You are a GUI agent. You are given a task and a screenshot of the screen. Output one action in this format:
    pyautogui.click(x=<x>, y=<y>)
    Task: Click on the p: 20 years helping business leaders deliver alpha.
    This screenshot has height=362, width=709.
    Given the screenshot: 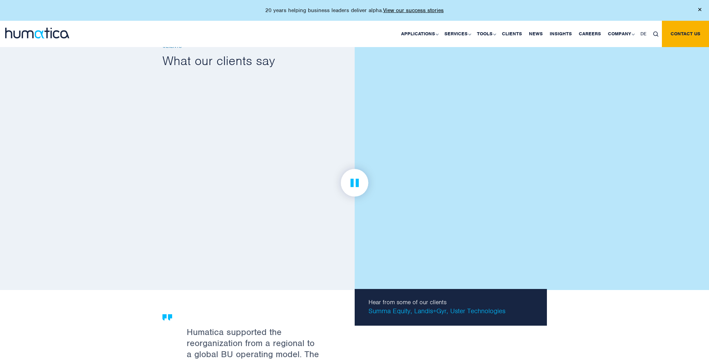 What is the action you would take?
    pyautogui.click(x=355, y=10)
    